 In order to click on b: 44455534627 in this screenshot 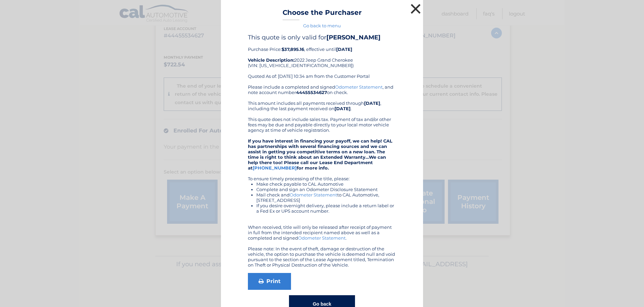, I will do `click(311, 92)`.